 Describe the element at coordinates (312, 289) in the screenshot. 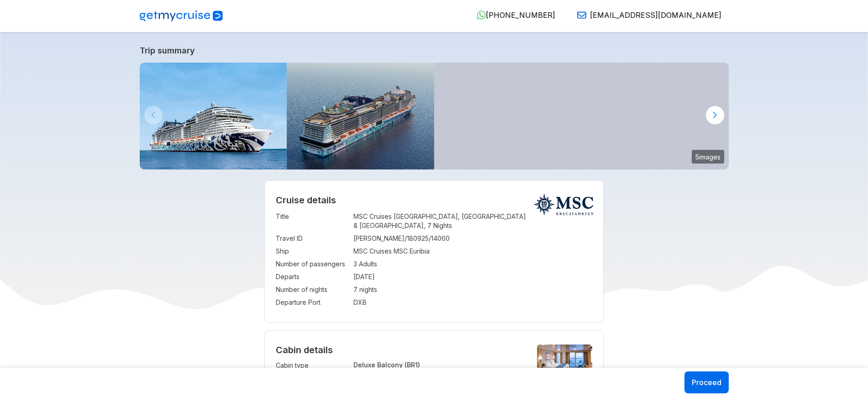

I see `td: Number of nights` at that location.